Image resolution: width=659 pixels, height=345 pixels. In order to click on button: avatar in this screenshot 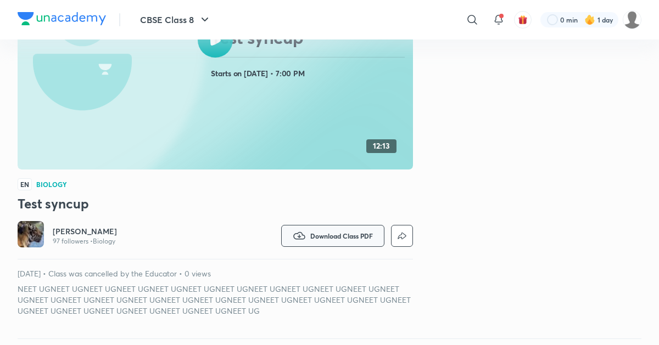, I will do `click(523, 20)`.